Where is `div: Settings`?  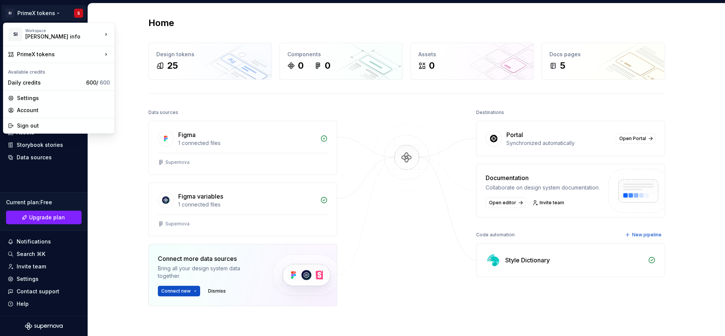
div: Settings is located at coordinates (63, 98).